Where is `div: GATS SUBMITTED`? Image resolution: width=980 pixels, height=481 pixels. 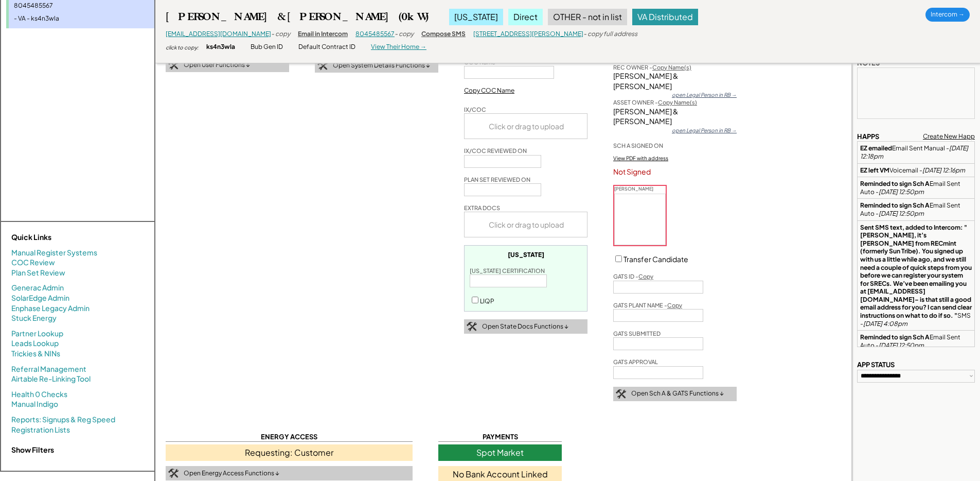
div: GATS SUBMITTED is located at coordinates (637, 333).